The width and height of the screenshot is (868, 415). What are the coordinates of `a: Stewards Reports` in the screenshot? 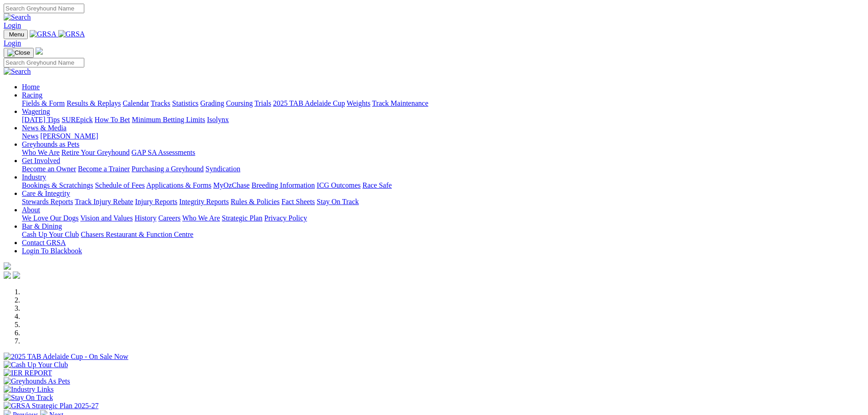 It's located at (47, 201).